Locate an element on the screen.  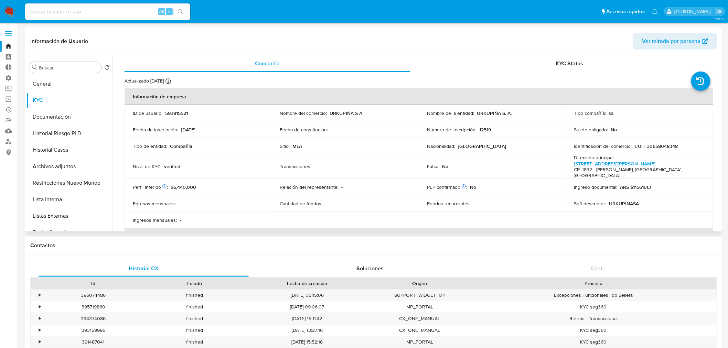
div: Estado is located at coordinates (194, 283).